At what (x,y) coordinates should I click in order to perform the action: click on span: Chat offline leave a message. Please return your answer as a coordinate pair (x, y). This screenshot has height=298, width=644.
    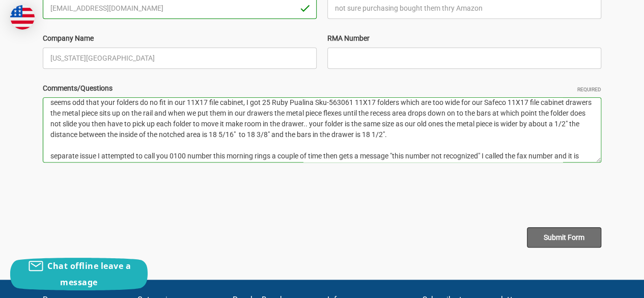
    Looking at the image, I should click on (89, 274).